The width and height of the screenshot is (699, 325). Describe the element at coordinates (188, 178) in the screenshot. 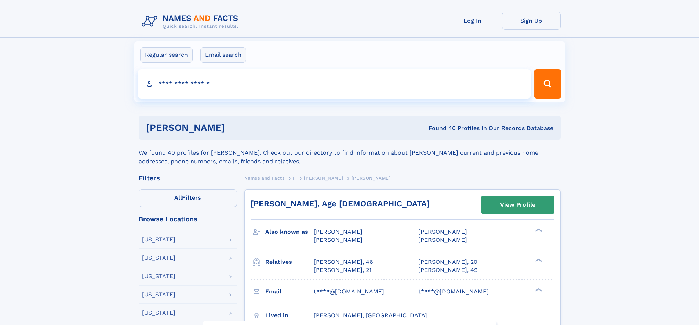

I see `div: Filters` at that location.